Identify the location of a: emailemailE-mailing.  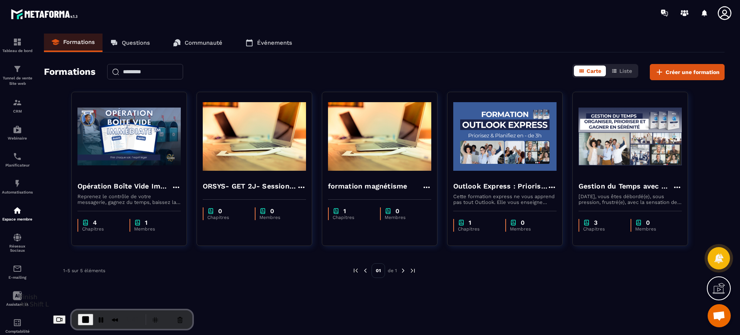
(17, 272).